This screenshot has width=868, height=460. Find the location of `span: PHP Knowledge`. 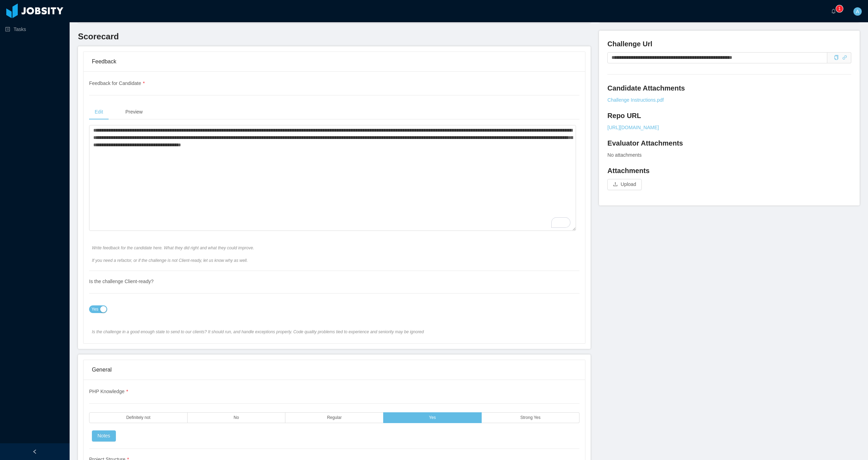

span: PHP Knowledge is located at coordinates (109, 391).